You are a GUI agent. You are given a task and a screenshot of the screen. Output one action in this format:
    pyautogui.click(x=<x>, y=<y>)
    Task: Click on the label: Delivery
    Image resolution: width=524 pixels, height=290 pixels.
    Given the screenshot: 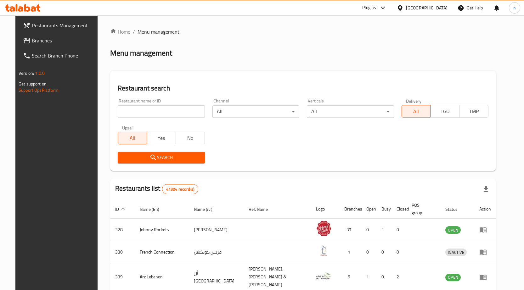 What is the action you would take?
    pyautogui.click(x=414, y=101)
    